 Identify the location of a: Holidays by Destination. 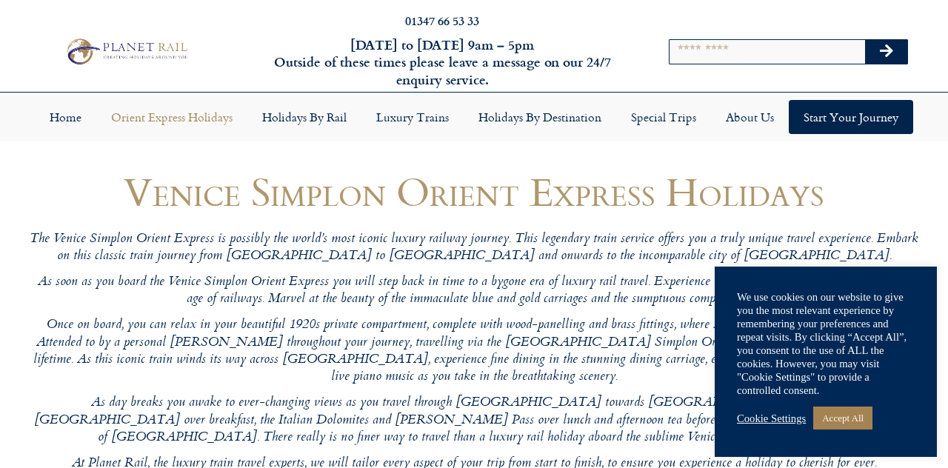
(540, 117).